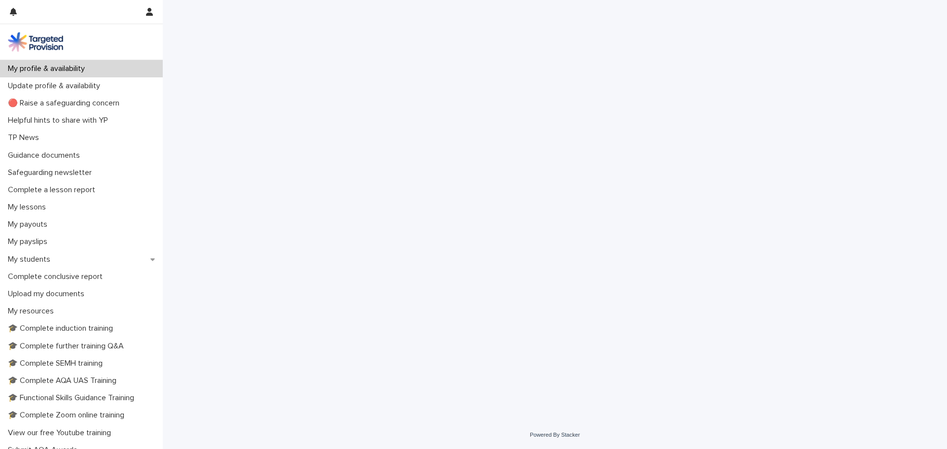 The image size is (947, 449). What do you see at coordinates (52, 173) in the screenshot?
I see `p: Safeguarding newsletter` at bounding box center [52, 173].